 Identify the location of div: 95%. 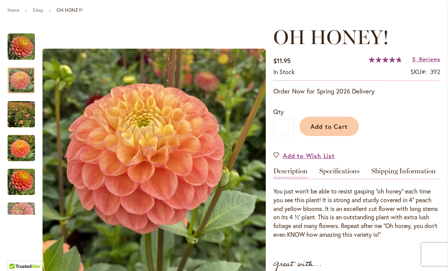
(386, 60).